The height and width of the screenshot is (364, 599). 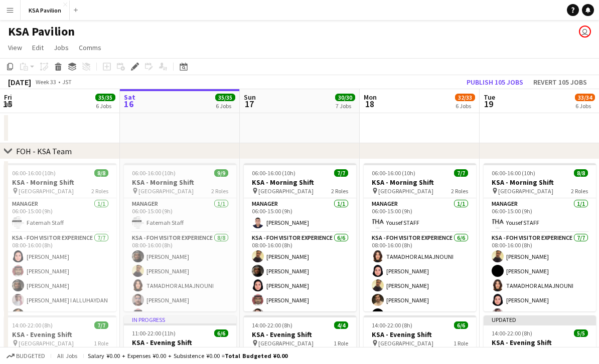 I want to click on button: KSA Pavilion, so click(x=45, y=10).